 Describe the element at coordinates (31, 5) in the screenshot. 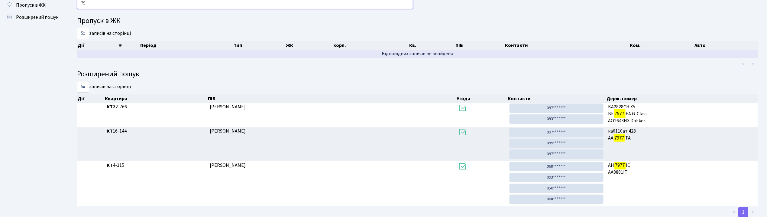

I see `span: Пропуск в ЖК` at that location.